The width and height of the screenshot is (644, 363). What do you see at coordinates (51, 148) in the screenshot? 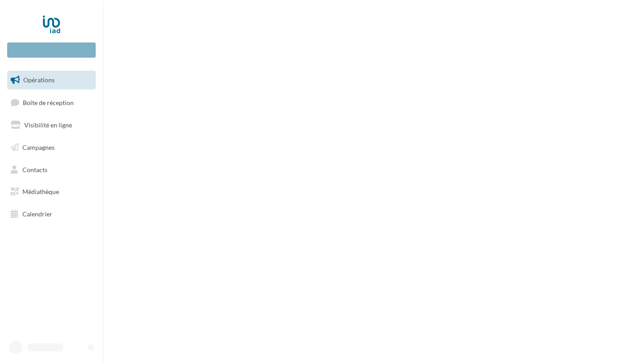
I see `a: Campagnes` at bounding box center [51, 148].